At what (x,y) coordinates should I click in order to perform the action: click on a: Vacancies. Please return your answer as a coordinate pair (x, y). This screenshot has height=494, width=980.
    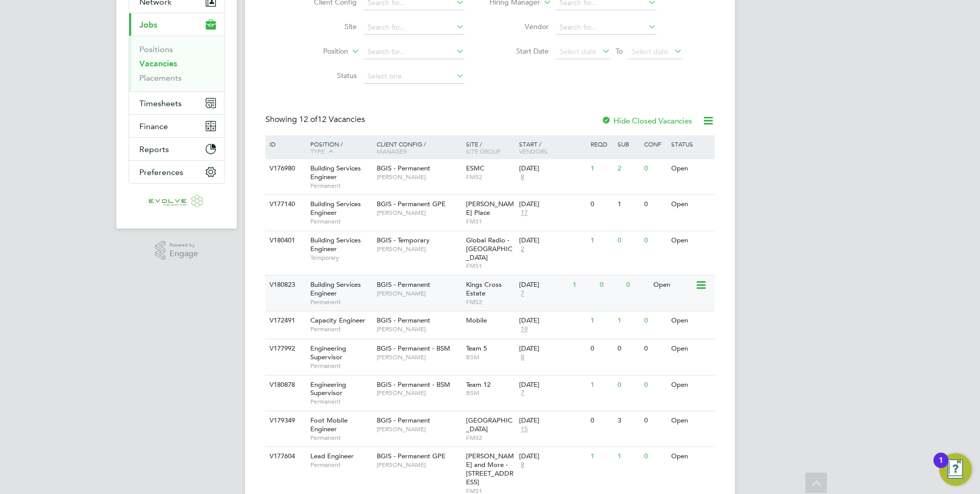
    Looking at the image, I should click on (158, 63).